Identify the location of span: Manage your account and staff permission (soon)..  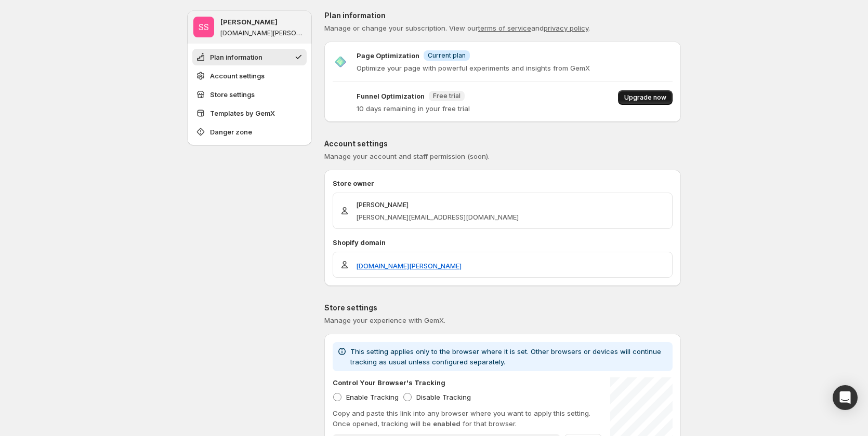
(407, 156).